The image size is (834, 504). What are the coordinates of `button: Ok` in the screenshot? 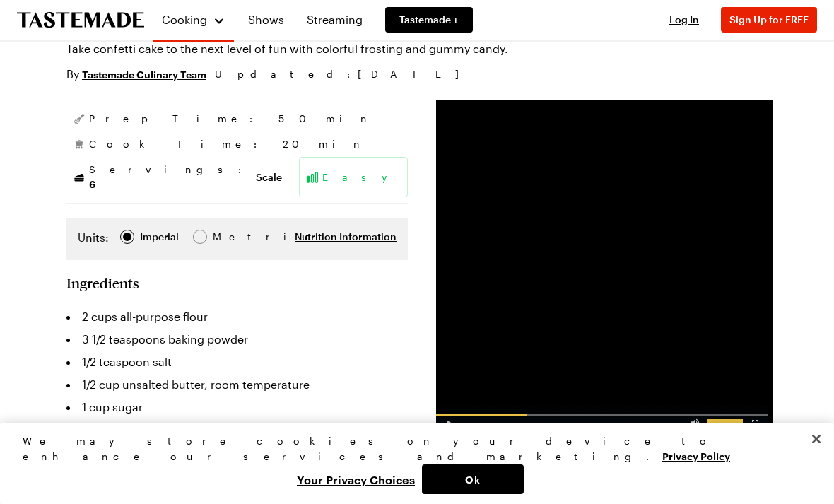 It's located at (473, 479).